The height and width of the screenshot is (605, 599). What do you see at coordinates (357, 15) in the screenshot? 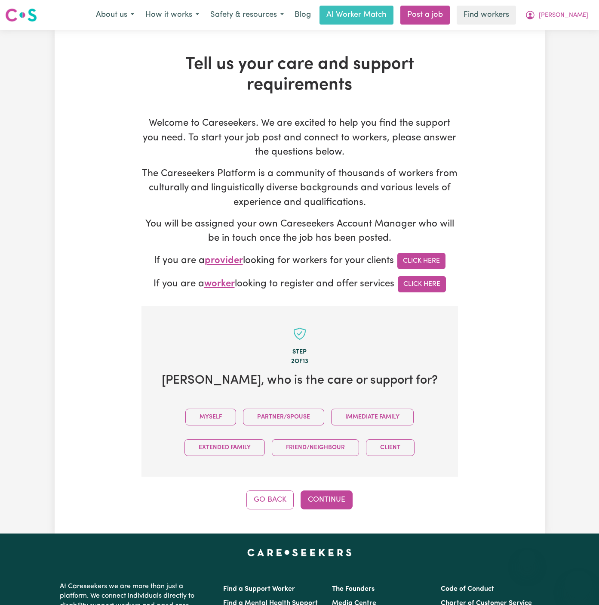
I see `a: AI Worker Match` at bounding box center [357, 15].